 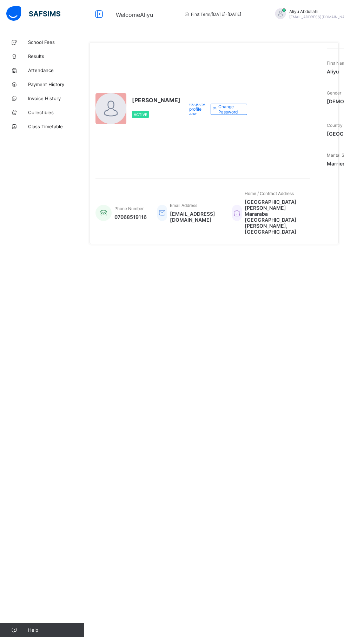 What do you see at coordinates (230, 109) in the screenshot?
I see `span: Change Password` at bounding box center [230, 109].